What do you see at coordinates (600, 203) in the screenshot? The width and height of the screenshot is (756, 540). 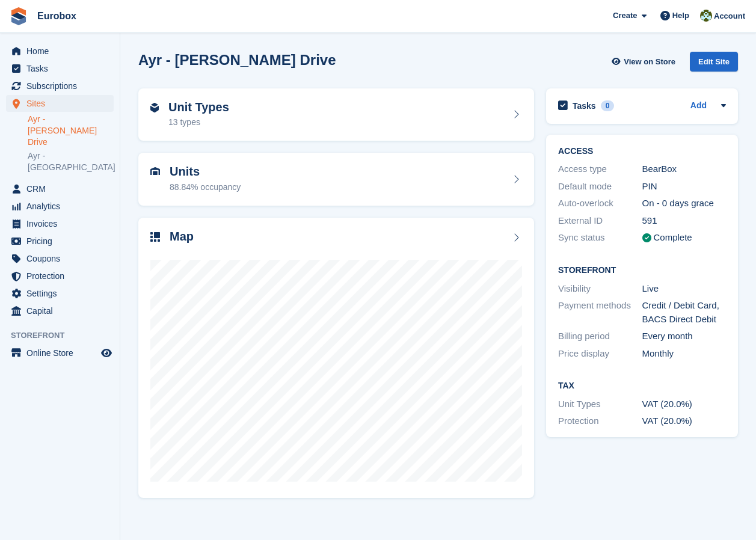 I see `div: Auto-overlock` at bounding box center [600, 203].